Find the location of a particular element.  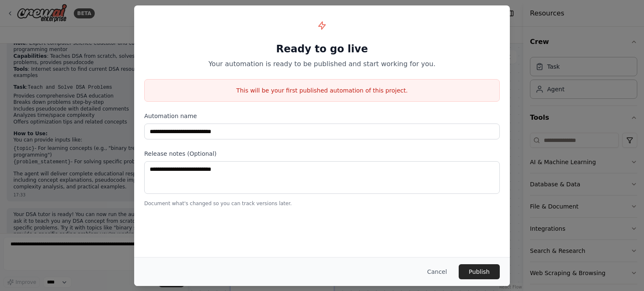

p: Document what's changed so you can track versions later. is located at coordinates (322, 203).